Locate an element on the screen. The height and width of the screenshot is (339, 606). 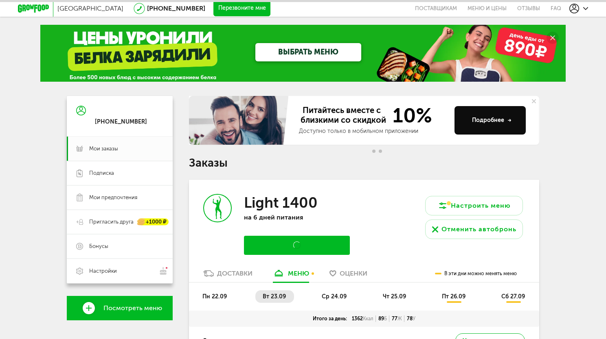
span: Подписка is located at coordinates (101, 173).